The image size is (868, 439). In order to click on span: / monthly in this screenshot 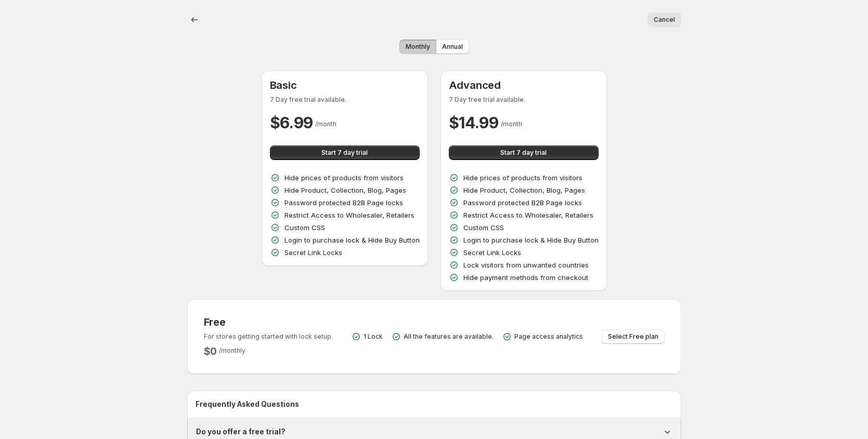, I will do `click(232, 350)`.